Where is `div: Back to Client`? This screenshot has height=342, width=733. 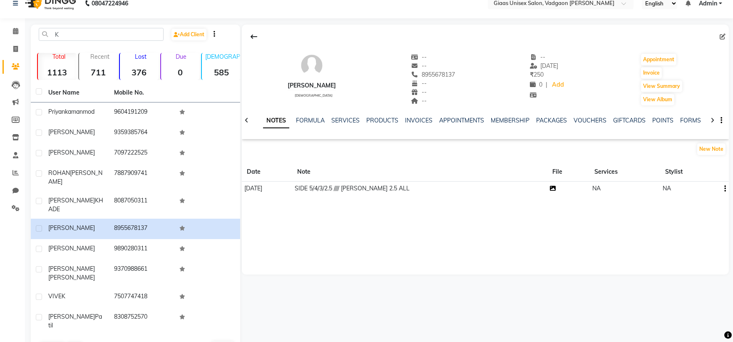 div: Back to Client is located at coordinates (254, 37).